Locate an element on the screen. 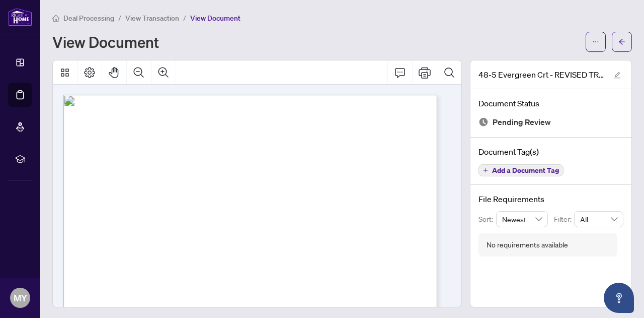 This screenshot has width=644, height=318. h4: Document Tag(s) is located at coordinates (551, 151).